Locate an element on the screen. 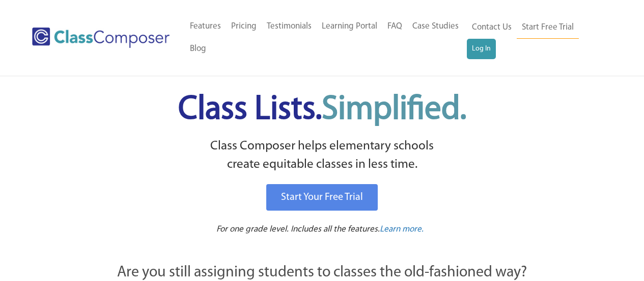 The height and width of the screenshot is (281, 644). a: Log In is located at coordinates (481, 49).